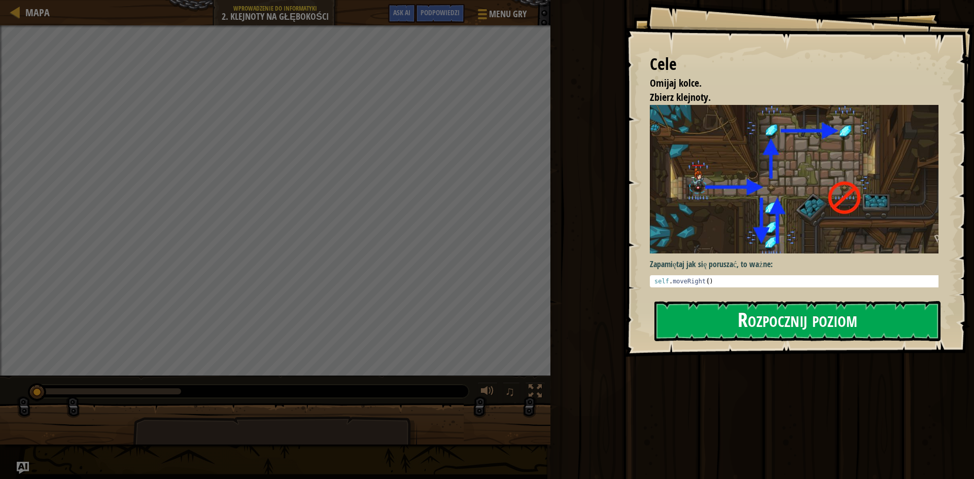  What do you see at coordinates (402, 12) in the screenshot?
I see `span: Ask AI` at bounding box center [402, 12].